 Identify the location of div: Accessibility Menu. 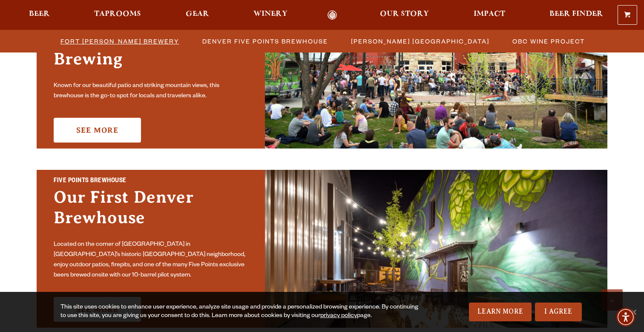
(626, 317).